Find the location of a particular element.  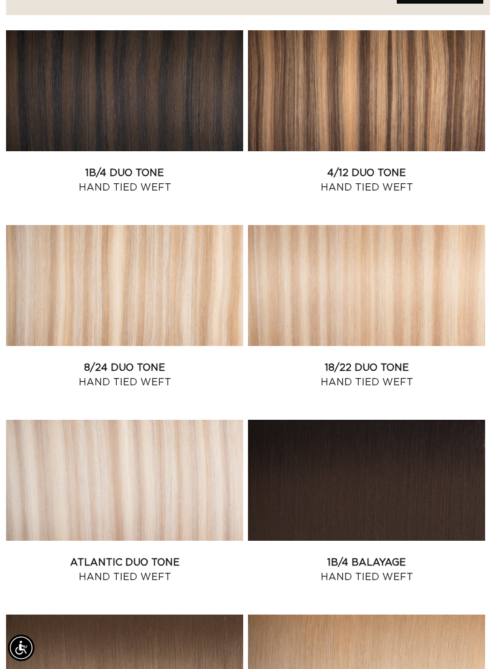

div: Accessibility Menu is located at coordinates (21, 647).